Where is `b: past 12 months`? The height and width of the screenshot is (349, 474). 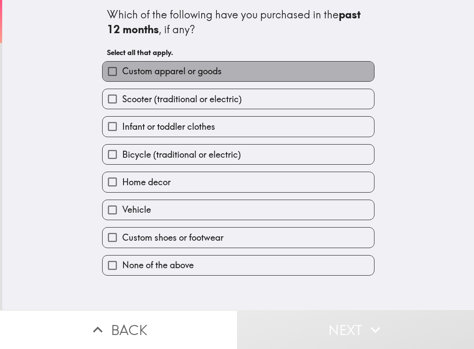
b: past 12 months is located at coordinates (235, 22).